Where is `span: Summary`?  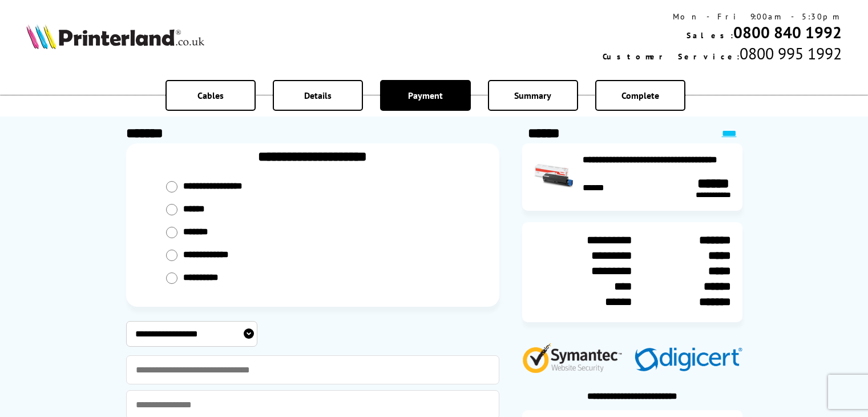 span: Summary is located at coordinates (533, 95).